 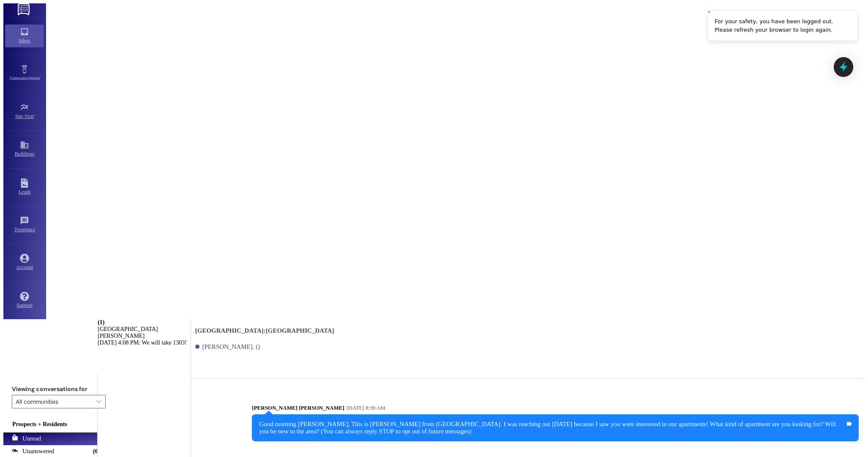 I want to click on button: Close toast, so click(x=710, y=12).